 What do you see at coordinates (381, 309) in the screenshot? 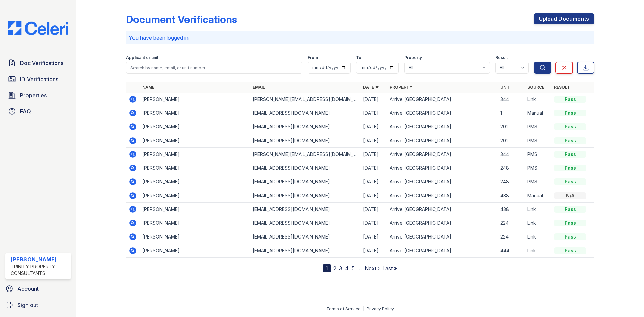
I see `a: Privacy Policy` at bounding box center [381, 309].